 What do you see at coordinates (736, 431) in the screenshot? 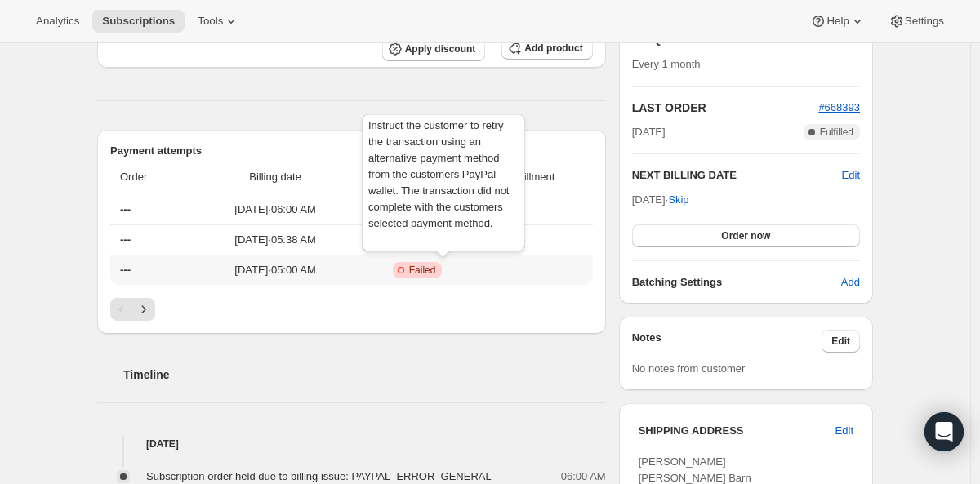
I see `h3: SHIPPING ADDRESS` at bounding box center [736, 431].